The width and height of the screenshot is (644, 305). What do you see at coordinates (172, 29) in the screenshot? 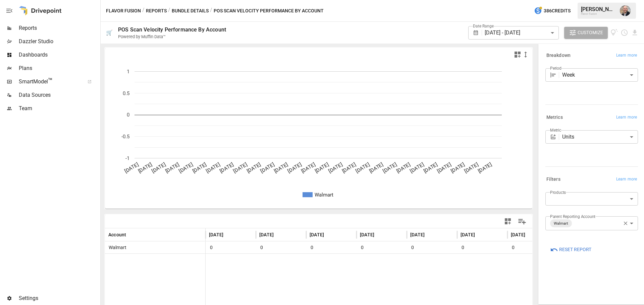
I see `div: POS Scan Velocity Performance By Account` at bounding box center [172, 29].